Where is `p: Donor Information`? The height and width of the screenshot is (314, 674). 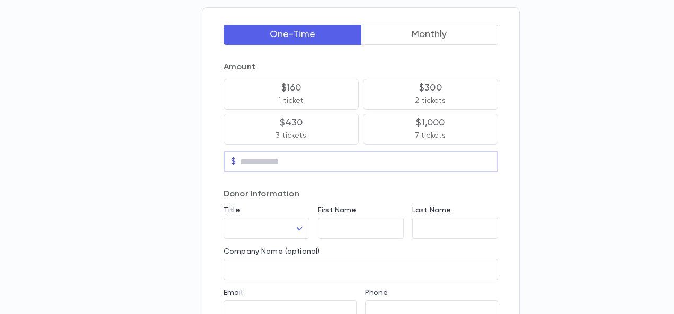
p: Donor Information is located at coordinates (361, 195).